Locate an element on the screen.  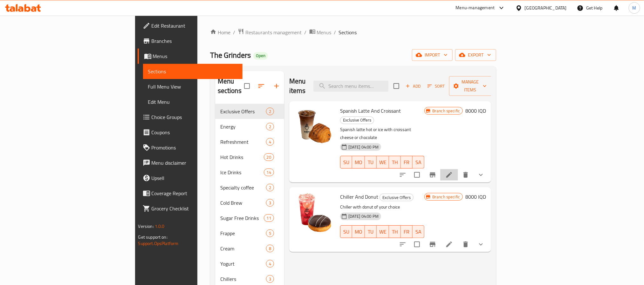
img: Chiller And Donut is located at coordinates (315, 213).